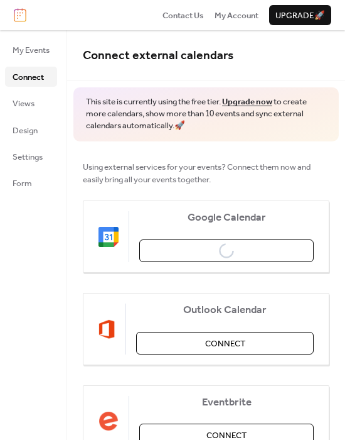  Describe the element at coordinates (247, 102) in the screenshot. I see `a: Upgrade now` at that location.